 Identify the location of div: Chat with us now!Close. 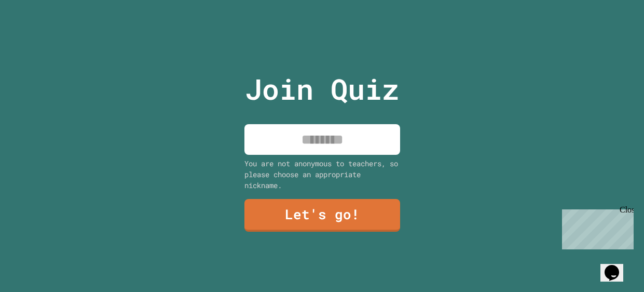
(38, 35).